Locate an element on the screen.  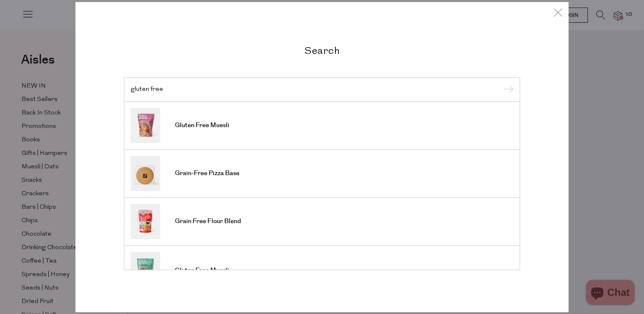
a: Grain Free Flour Blend is located at coordinates (322, 221).